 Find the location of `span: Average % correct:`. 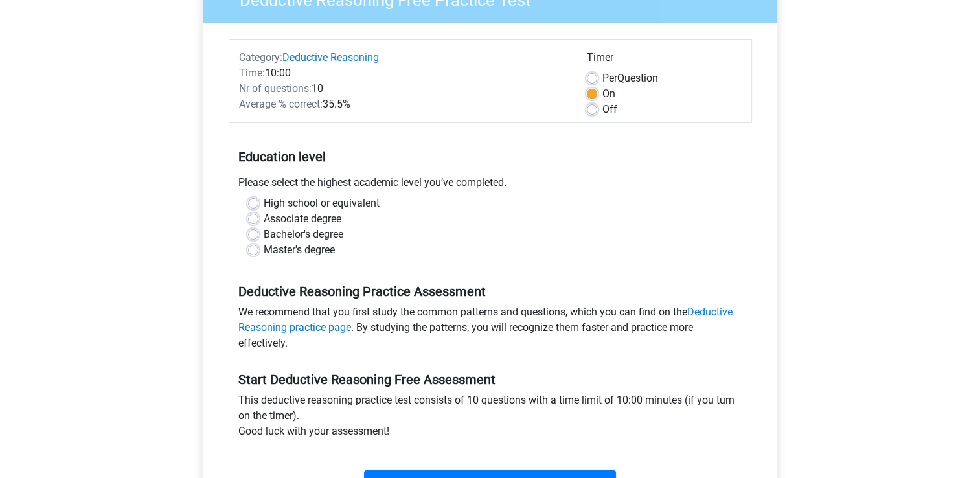

span: Average % correct: is located at coordinates (281, 104).